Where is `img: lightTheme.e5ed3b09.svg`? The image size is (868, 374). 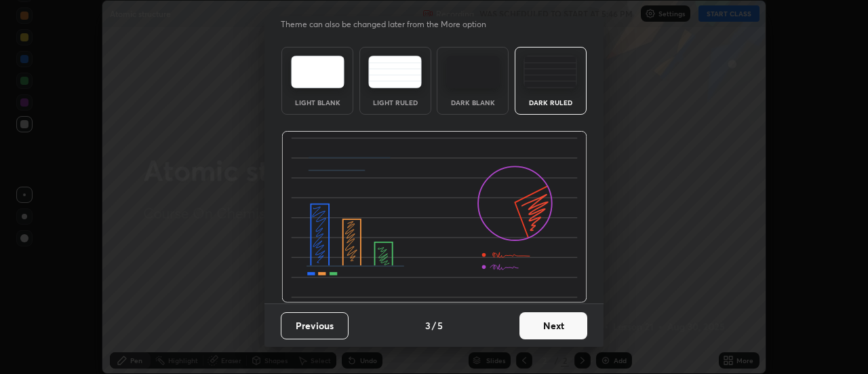
img: lightTheme.e5ed3b09.svg is located at coordinates (317, 72).